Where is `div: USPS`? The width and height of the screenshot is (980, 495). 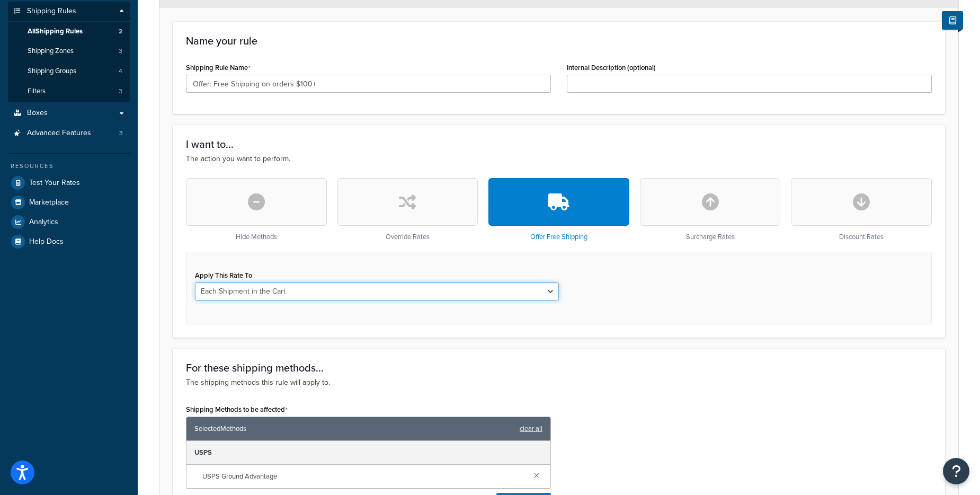
div: USPS is located at coordinates (369, 453).